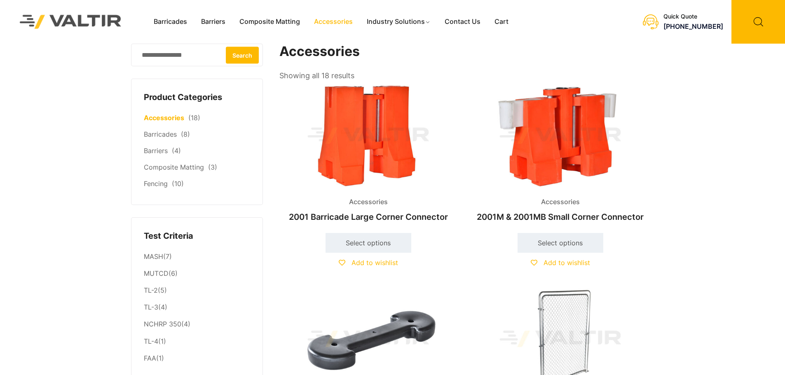 Image resolution: width=785 pixels, height=375 pixels. I want to click on a: MUTCD, so click(156, 274).